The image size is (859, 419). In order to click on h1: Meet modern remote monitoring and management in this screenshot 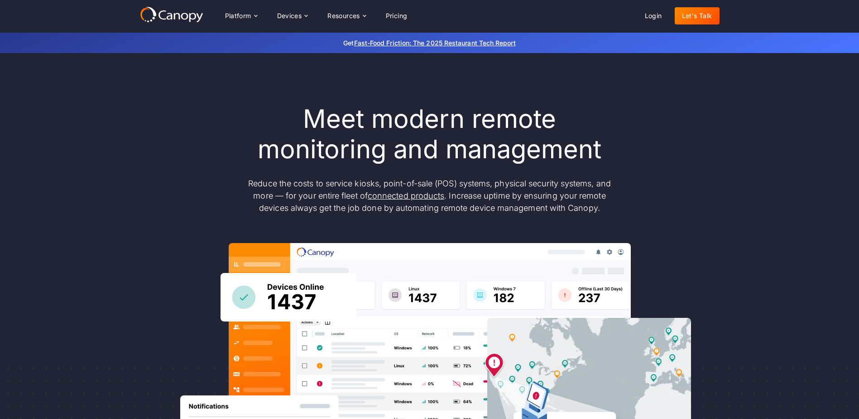, I will do `click(430, 134)`.